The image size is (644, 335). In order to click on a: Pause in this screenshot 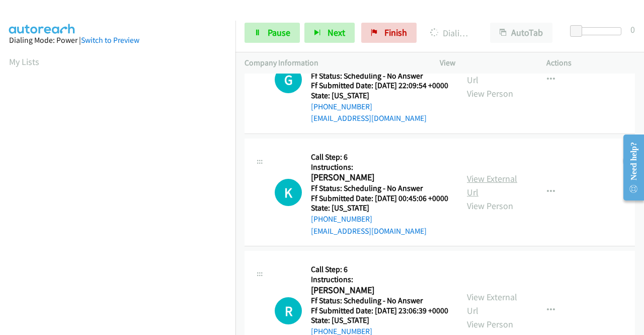, I will do `click(272, 33)`.